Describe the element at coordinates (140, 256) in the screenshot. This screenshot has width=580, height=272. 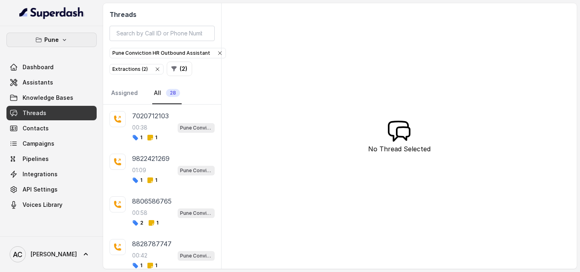
I see `p: 00:42` at that location.